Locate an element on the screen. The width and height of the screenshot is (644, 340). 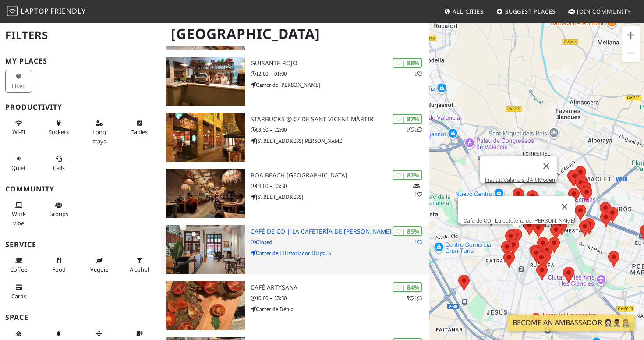
img: Café de CO | La cafetería de Wayco Abastos is located at coordinates (206, 250).